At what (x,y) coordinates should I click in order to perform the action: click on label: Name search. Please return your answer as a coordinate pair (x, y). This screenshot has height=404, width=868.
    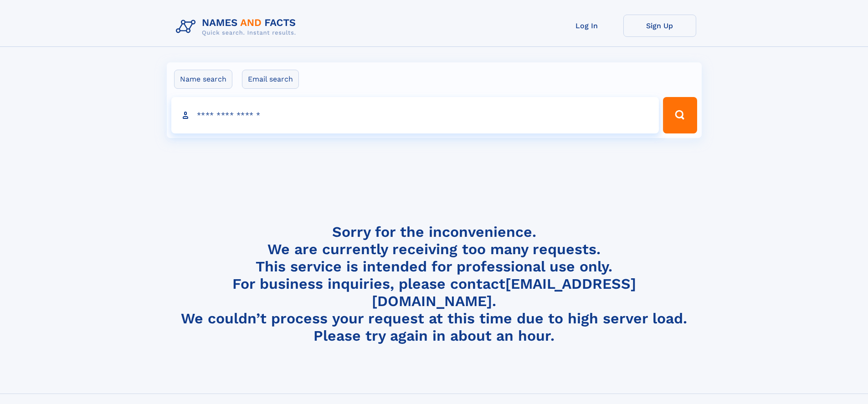
    Looking at the image, I should click on (203, 80).